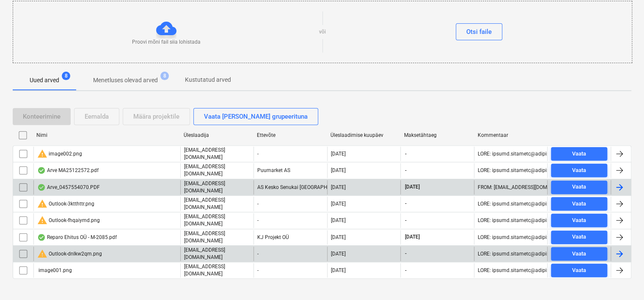  I want to click on div: Outlook-dnlkw2qm.png, so click(70, 254).